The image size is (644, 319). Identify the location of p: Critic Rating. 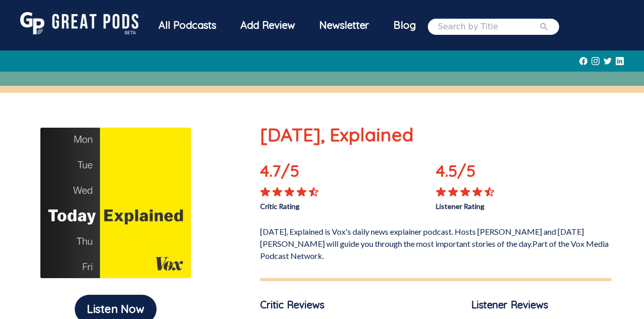
(348, 205).